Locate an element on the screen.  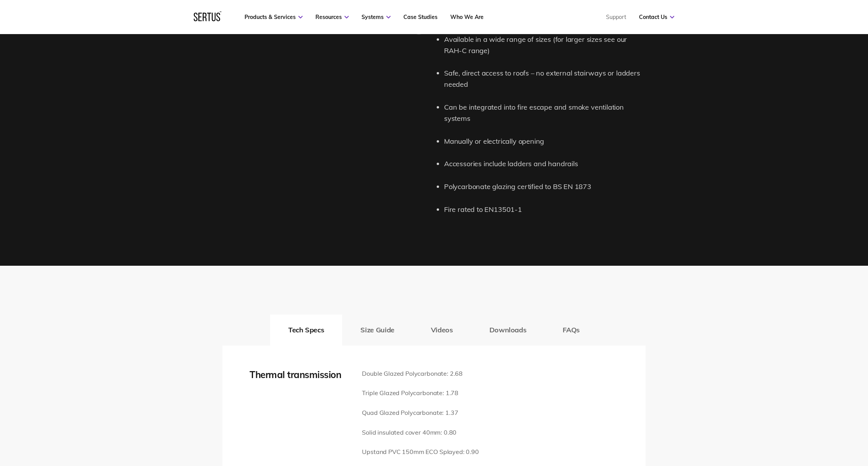
li: Manually or electrically opening is located at coordinates (544, 142).